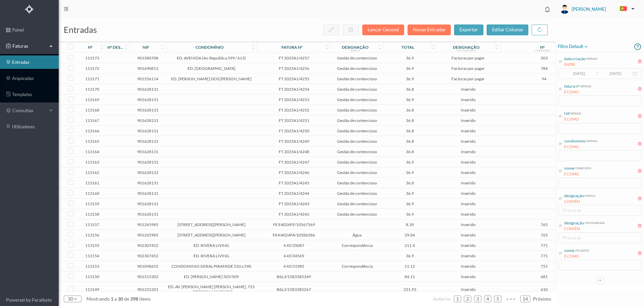  What do you see at coordinates (92, 277) in the screenshot?
I see `span: 113150` at bounding box center [92, 277].